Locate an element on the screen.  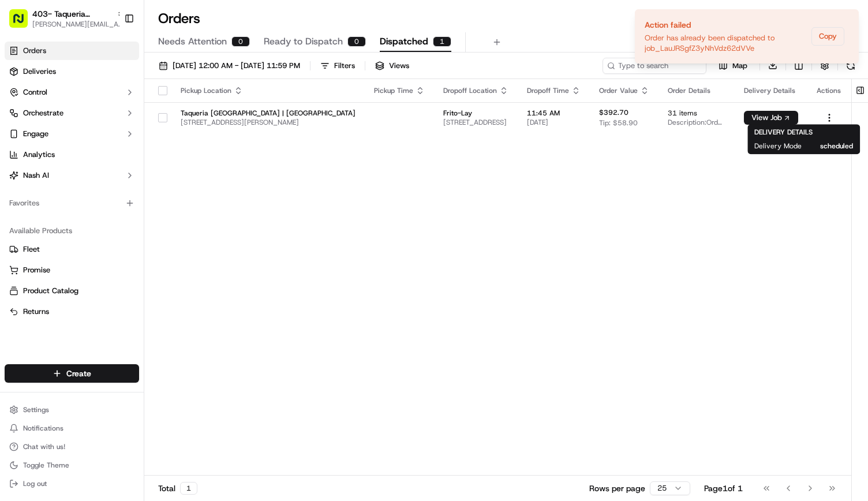
div: Favorites is located at coordinates (71, 203).